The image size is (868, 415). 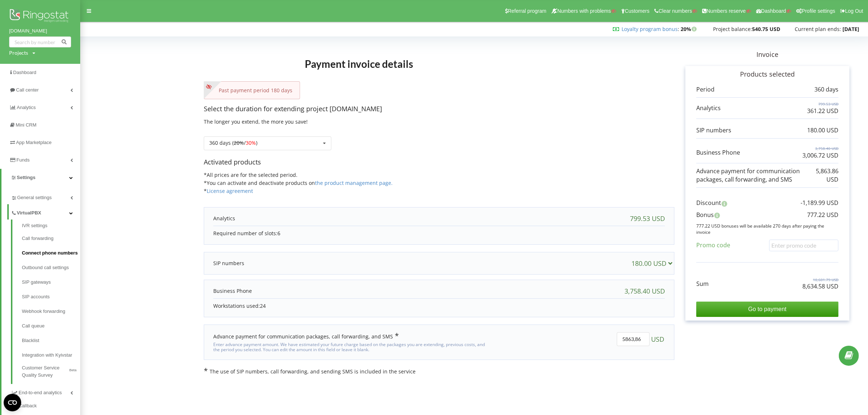 I want to click on span: App Marketplace, so click(x=34, y=142).